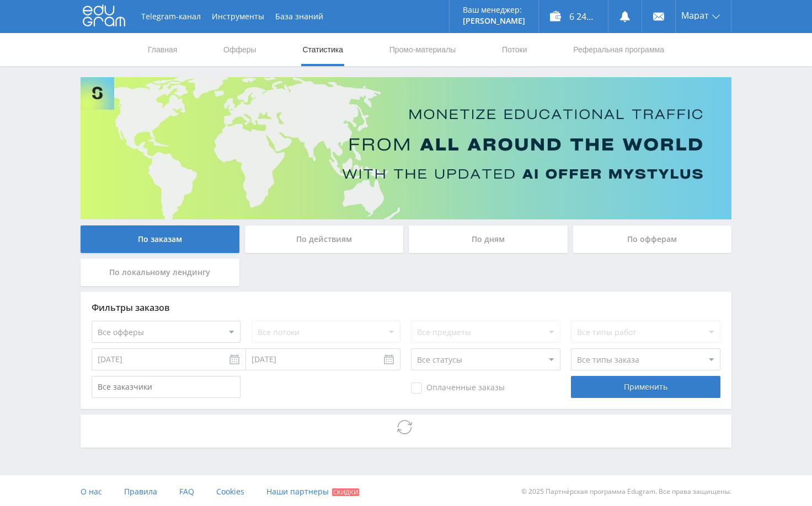 The width and height of the screenshot is (812, 506). I want to click on a: Главная, so click(162, 49).